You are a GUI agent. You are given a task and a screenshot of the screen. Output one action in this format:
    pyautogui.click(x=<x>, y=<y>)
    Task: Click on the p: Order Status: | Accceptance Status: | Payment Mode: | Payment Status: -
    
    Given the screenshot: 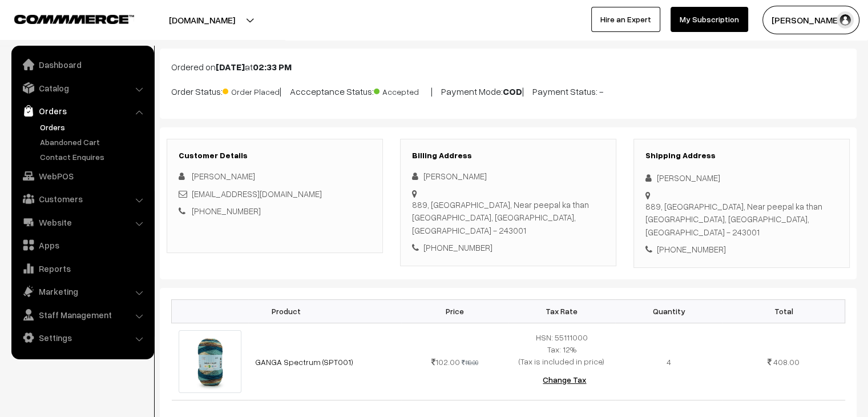 What is the action you would take?
    pyautogui.click(x=508, y=90)
    